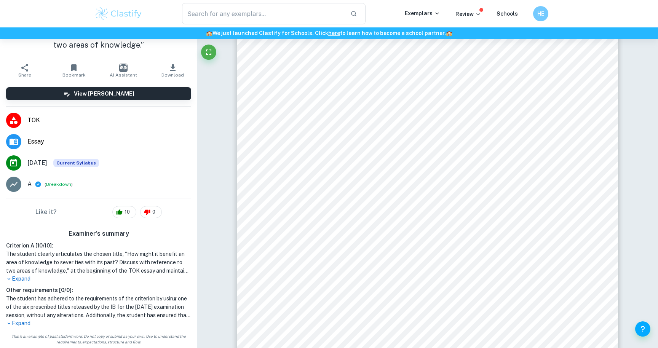  I want to click on h6: Examiner's summary, so click(99, 234).